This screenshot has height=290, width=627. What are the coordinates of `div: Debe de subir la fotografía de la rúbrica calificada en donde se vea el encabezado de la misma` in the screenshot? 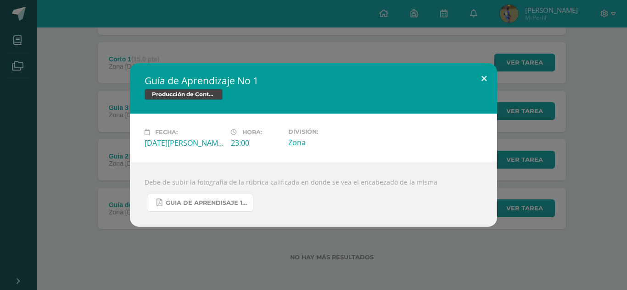 It's located at (313, 195).